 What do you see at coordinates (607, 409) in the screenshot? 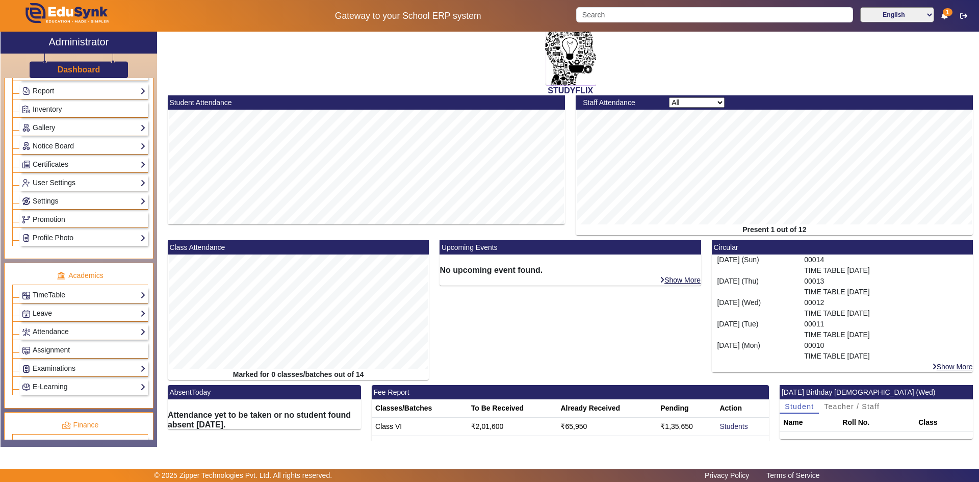
I see `th: Already Received` at bounding box center [607, 409].